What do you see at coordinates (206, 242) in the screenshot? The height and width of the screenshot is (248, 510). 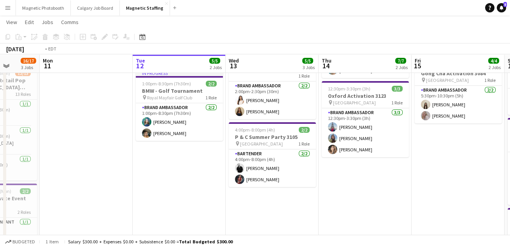 I see `span: Total Budgeted $300.00` at bounding box center [206, 242].